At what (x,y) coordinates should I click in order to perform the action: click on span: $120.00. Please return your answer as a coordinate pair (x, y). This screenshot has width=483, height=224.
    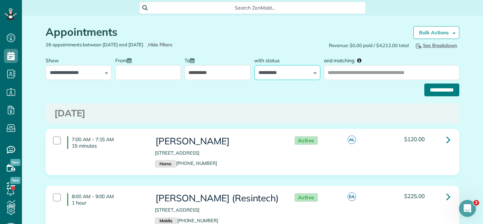
    Looking at the image, I should click on (414, 139).